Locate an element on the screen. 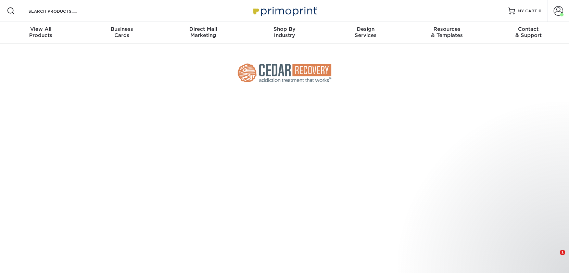 The height and width of the screenshot is (273, 569). input: SEARCH PRODUCTS..... is located at coordinates (61, 11).